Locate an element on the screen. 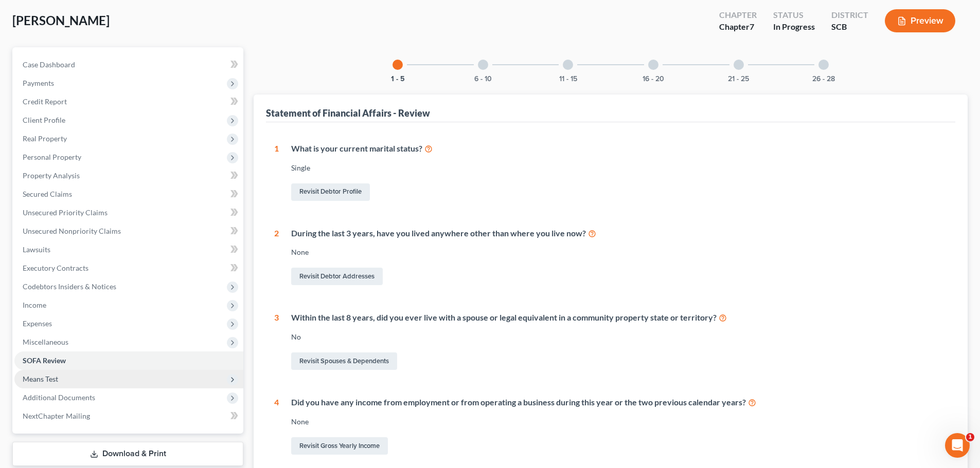 The width and height of the screenshot is (980, 468). div: Did you have any income from employment or from operating a business during this year or the two ... is located at coordinates (619, 402).